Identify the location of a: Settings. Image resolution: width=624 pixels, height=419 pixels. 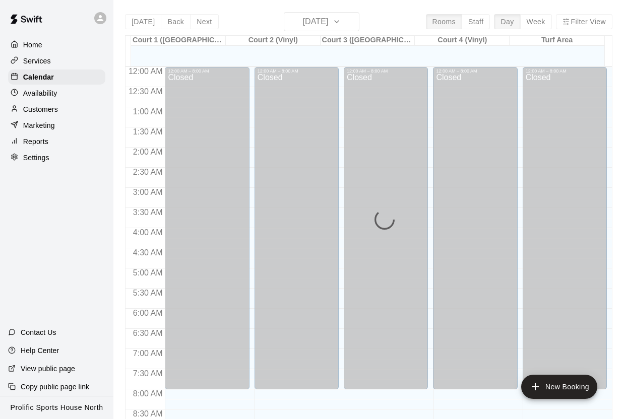
(56, 158).